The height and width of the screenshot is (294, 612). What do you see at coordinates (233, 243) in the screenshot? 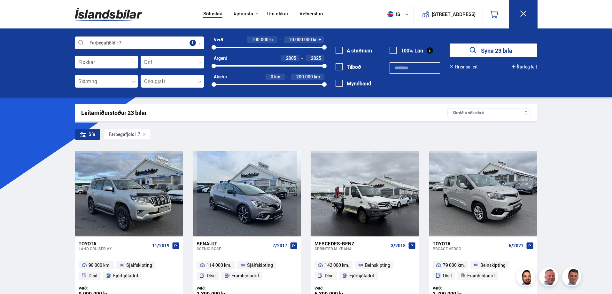
I see `div: Renault` at bounding box center [233, 243].